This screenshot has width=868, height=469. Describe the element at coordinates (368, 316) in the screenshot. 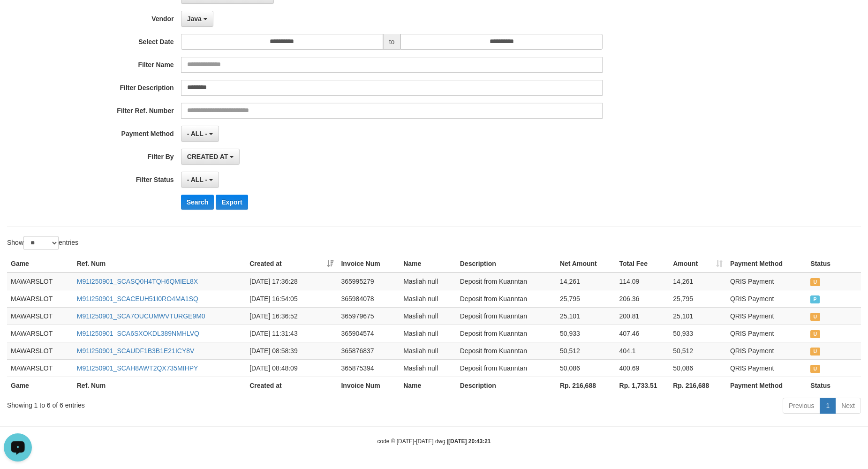

I see `td: 365979675` at that location.